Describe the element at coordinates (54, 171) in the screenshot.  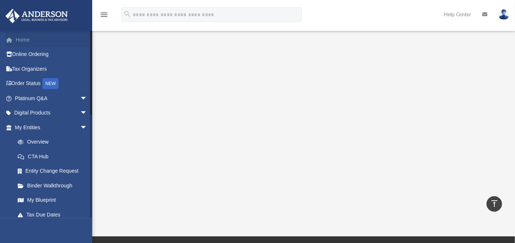
I see `a: Entity Change Request` at that location.